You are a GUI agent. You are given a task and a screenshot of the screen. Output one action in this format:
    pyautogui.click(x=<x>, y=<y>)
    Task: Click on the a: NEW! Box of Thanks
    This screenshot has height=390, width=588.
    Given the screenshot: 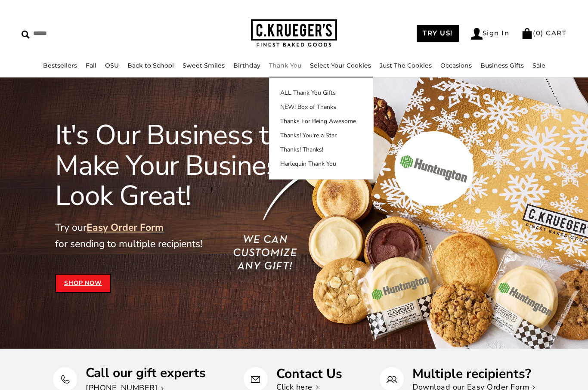 What is the action you would take?
    pyautogui.click(x=321, y=107)
    